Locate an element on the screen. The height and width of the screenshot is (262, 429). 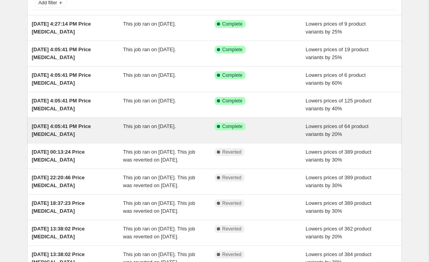
span: Lowers prices of 9 product variants by 25% is located at coordinates (335, 28).